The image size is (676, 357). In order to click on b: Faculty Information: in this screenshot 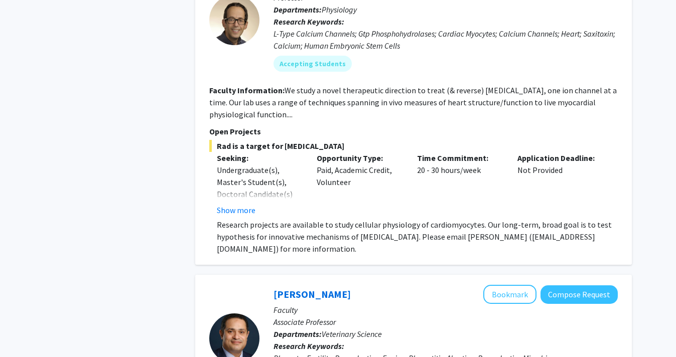, I will do `click(247, 90)`.